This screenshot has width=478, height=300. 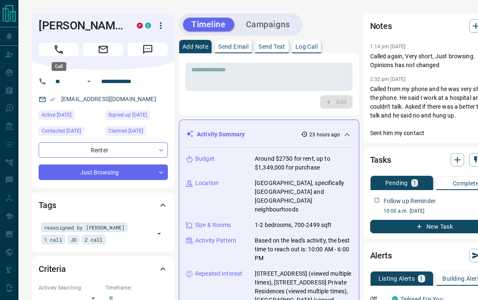 I want to click on div: Wed Apr 30 2025, so click(x=70, y=132).